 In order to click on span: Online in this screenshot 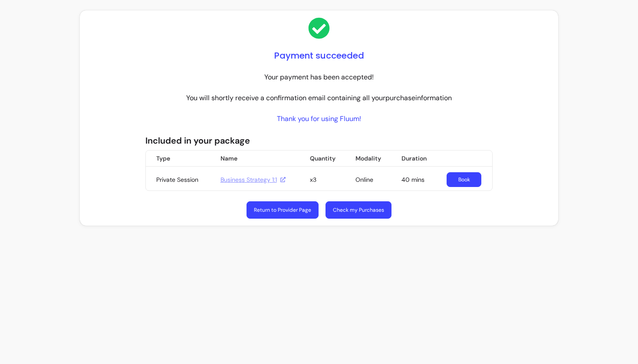, I will do `click(364, 179)`.